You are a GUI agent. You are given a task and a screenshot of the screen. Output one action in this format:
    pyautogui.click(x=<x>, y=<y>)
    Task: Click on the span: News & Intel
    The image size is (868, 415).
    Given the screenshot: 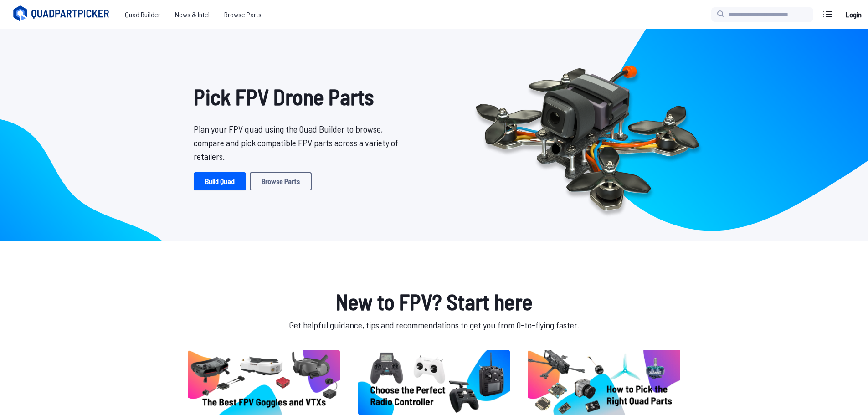 What is the action you would take?
    pyautogui.click(x=192, y=15)
    